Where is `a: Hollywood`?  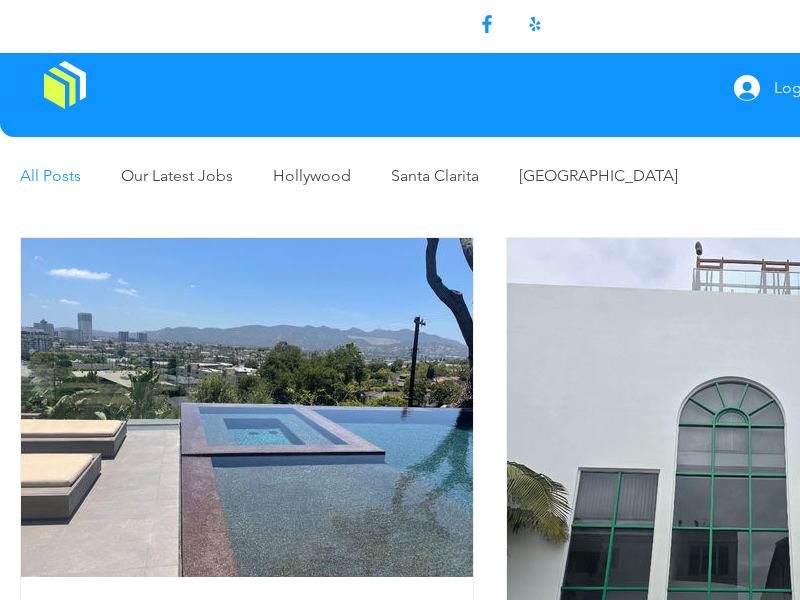
a: Hollywood is located at coordinates (312, 176).